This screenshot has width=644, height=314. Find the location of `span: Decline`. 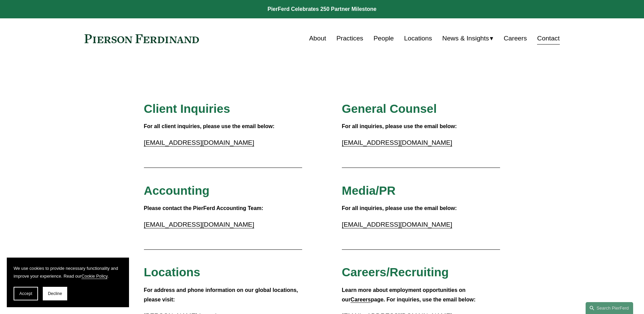

span: Decline is located at coordinates (55, 294).